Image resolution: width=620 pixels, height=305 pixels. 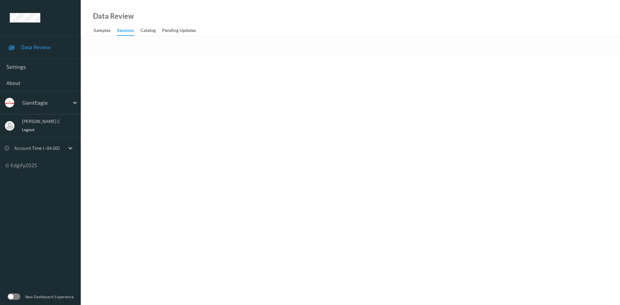 I want to click on a: Pending Updates, so click(x=182, y=31).